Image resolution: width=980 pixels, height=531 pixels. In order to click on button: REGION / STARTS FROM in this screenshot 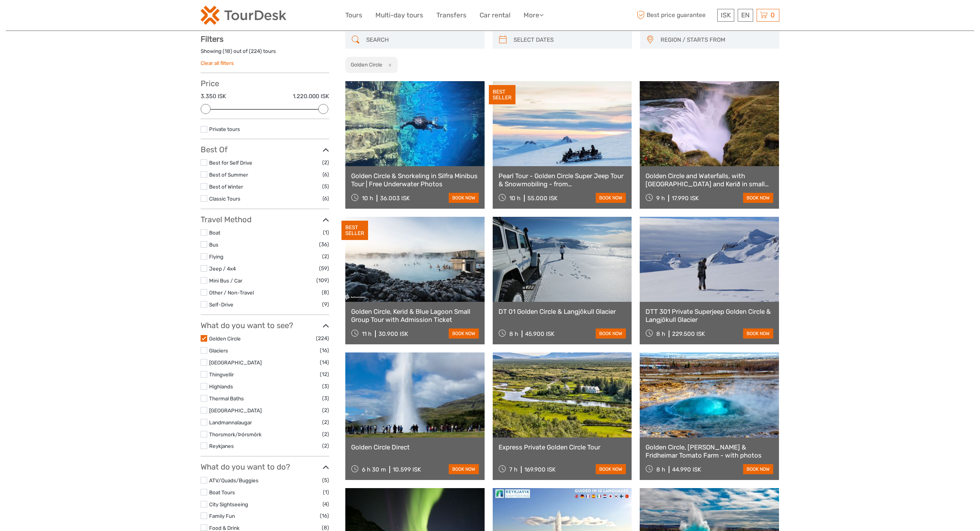, I will do `click(716, 40)`.